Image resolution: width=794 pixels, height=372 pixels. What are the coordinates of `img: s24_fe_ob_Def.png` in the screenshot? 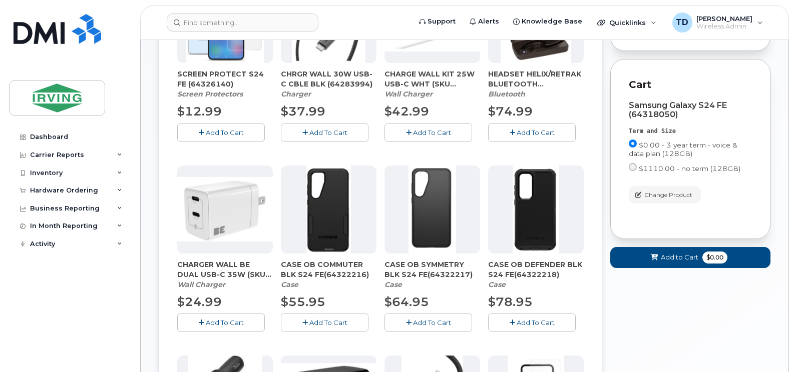 It's located at (536, 210).